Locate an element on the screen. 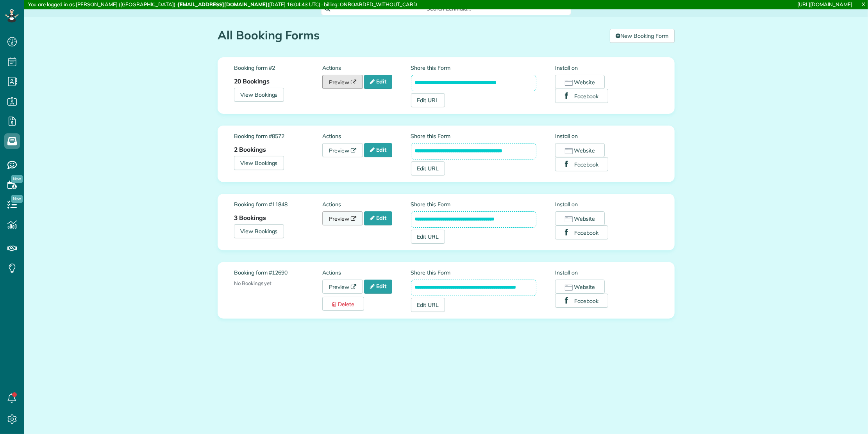  span: No Bookings yet is located at coordinates (253, 283).